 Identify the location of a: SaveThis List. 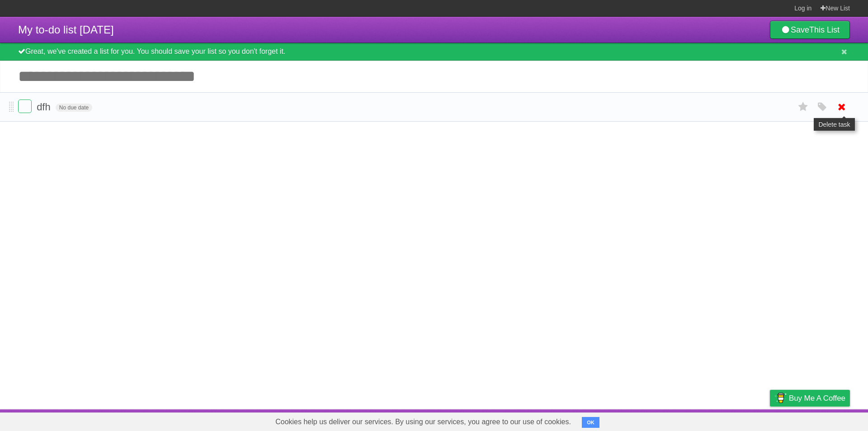
(810, 30).